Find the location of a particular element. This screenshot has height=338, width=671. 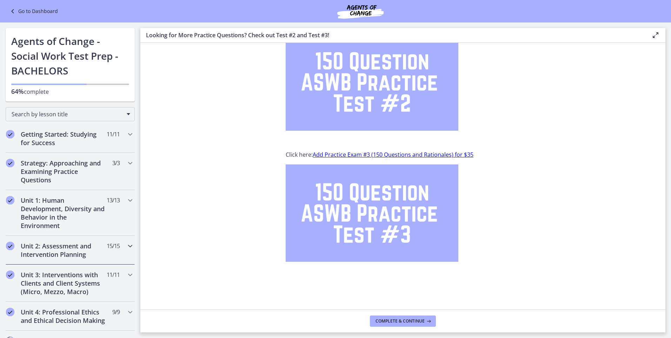

h2: Unit 4: Professional Ethics and Ethical Decision Making is located at coordinates (64, 316).